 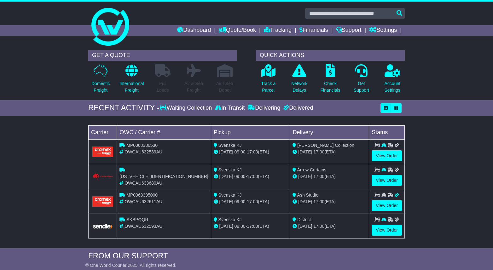 What do you see at coordinates (264, 108) in the screenshot?
I see `div: Delivering` at bounding box center [264, 108].